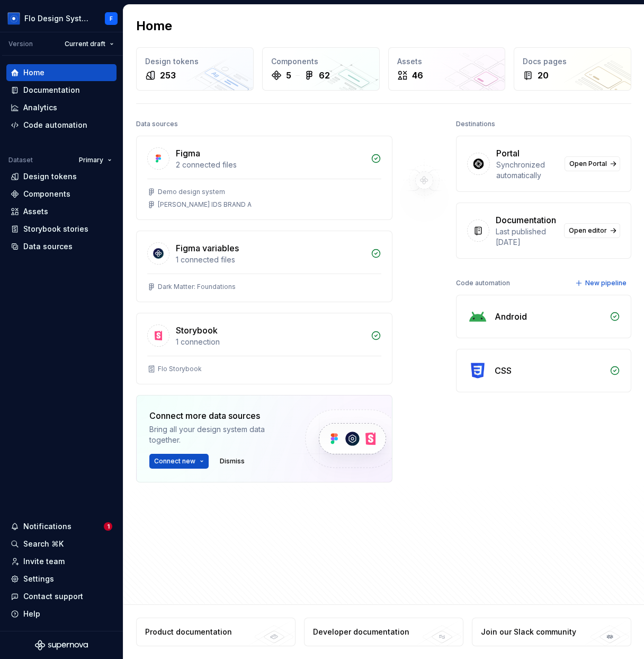 This screenshot has width=644, height=659. What do you see at coordinates (270, 342) in the screenshot?
I see `div: 1 connection` at bounding box center [270, 342].